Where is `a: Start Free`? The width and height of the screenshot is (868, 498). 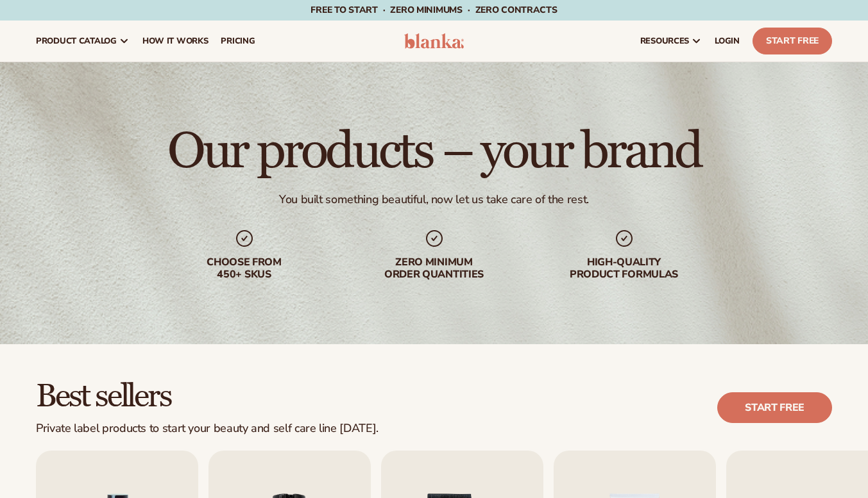
a: Start Free is located at coordinates (792, 41).